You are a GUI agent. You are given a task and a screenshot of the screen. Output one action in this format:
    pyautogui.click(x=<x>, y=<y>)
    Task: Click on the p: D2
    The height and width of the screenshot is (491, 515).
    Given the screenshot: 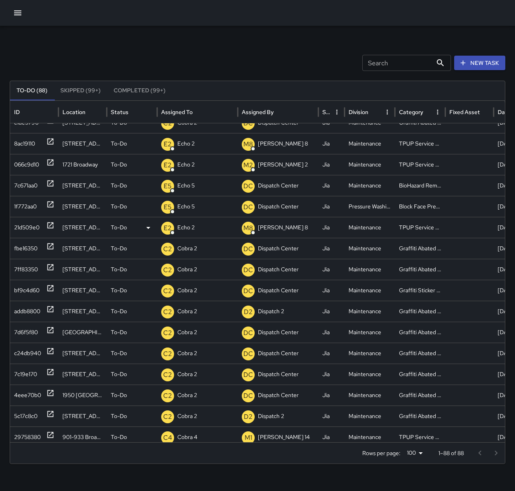 What is the action you would take?
    pyautogui.click(x=248, y=312)
    